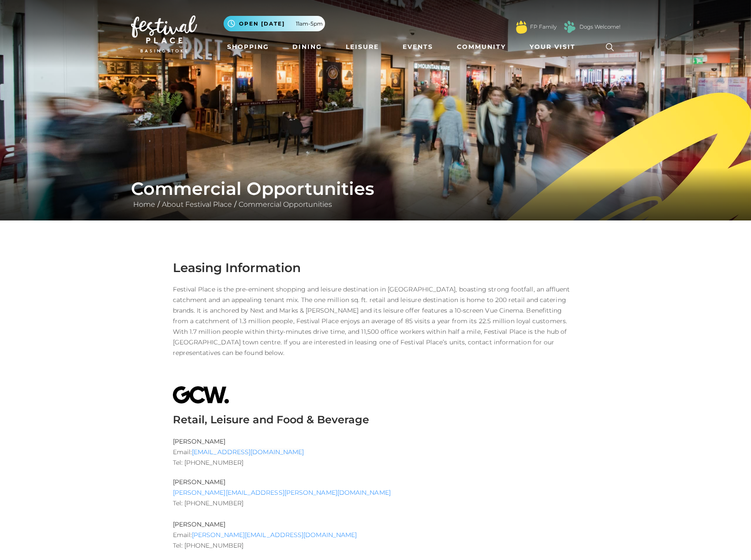  What do you see at coordinates (309, 24) in the screenshot?
I see `span: 11am-5pm` at bounding box center [309, 24].